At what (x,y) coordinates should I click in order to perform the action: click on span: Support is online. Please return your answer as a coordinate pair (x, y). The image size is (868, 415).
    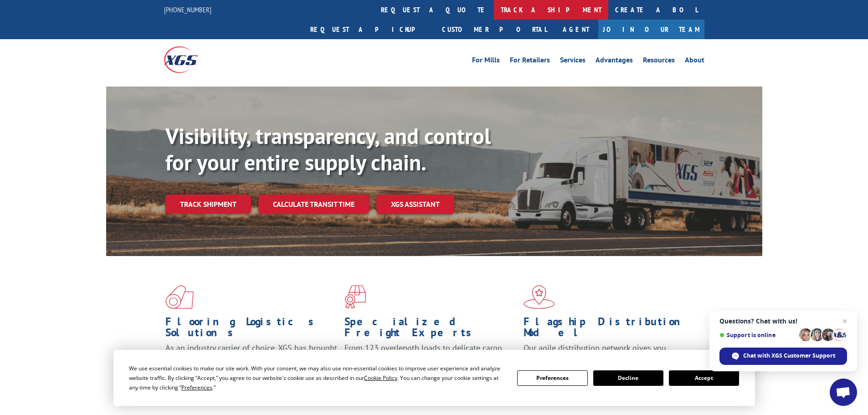
    Looking at the image, I should click on (758, 335).